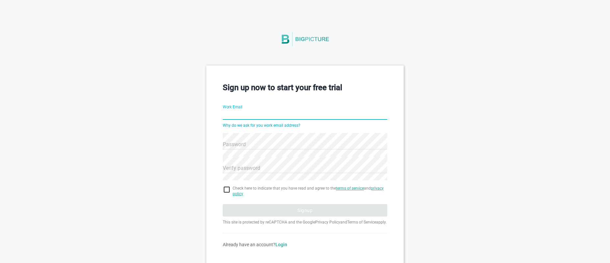 The width and height of the screenshot is (610, 263). I want to click on a: Privacy Policy, so click(327, 222).